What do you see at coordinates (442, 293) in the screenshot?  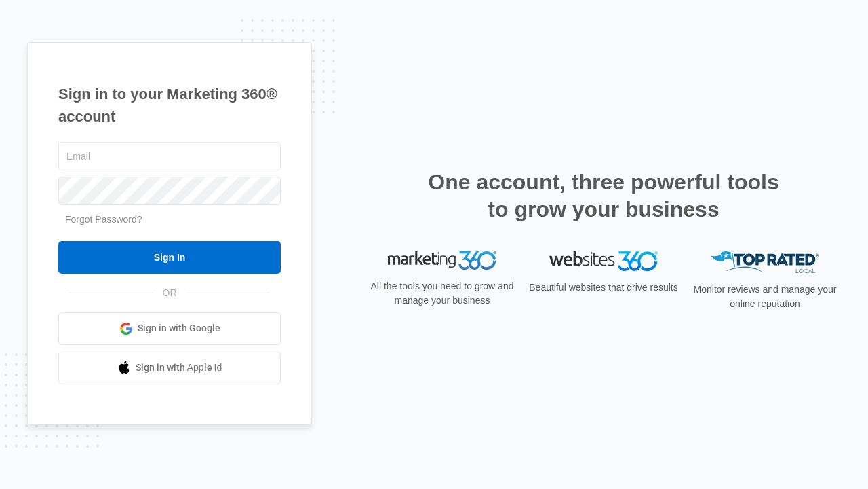 I see `p: All the tools you need to grow and manage your business` at bounding box center [442, 293].